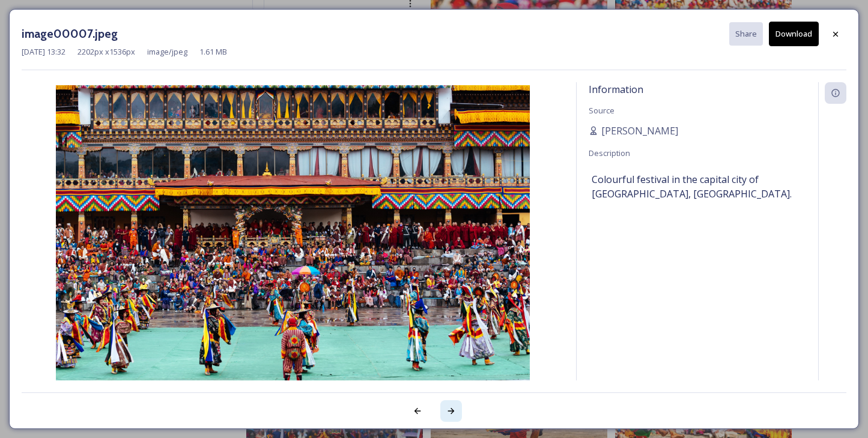 The image size is (868, 438). What do you see at coordinates (616, 90) in the screenshot?
I see `span: Information` at bounding box center [616, 90].